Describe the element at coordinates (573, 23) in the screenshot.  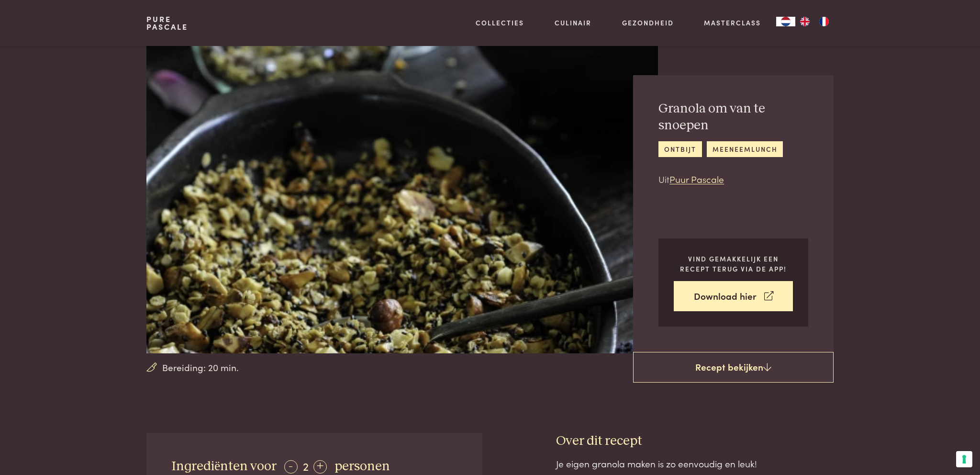
I see `a: Culinair` at that location.